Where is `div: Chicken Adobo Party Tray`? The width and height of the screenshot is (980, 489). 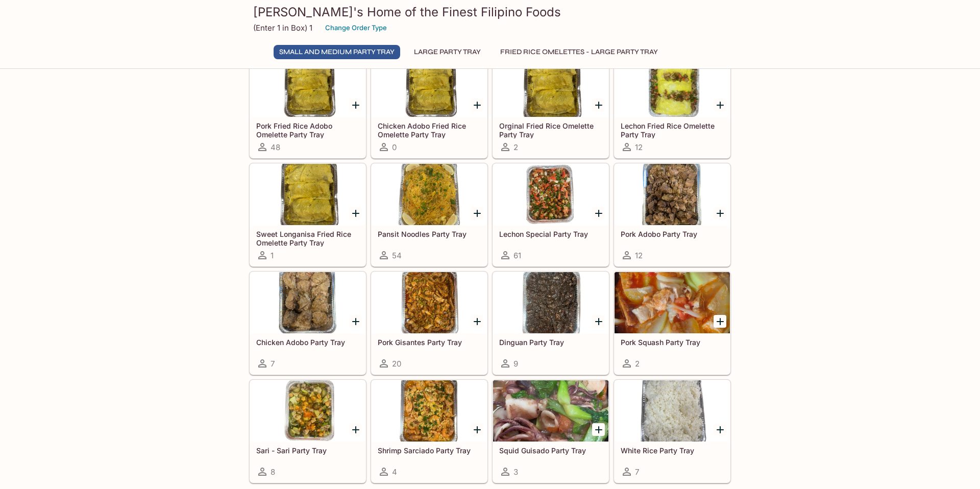 div: Chicken Adobo Party Tray is located at coordinates (308, 302).